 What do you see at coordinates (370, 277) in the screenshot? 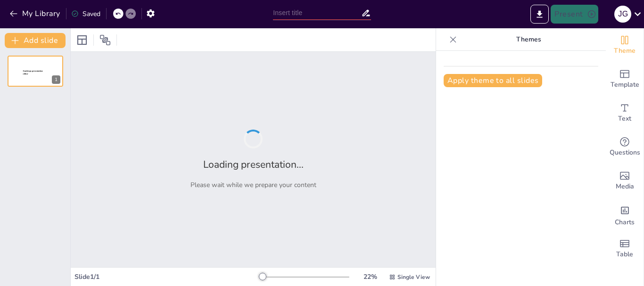
I see `div: 22 %` at bounding box center [370, 277].